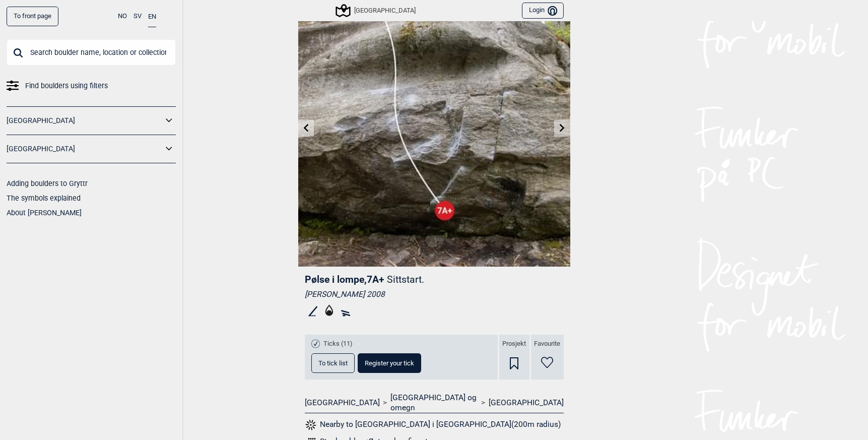 This screenshot has width=868, height=440. What do you see at coordinates (33, 16) in the screenshot?
I see `a: To front page` at bounding box center [33, 16].